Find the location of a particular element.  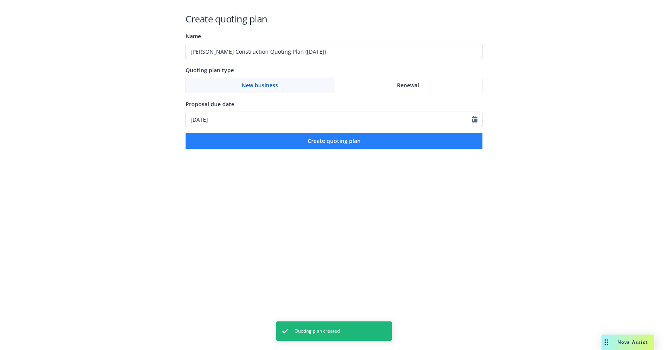

span: Create quoting plan is located at coordinates (334, 141).